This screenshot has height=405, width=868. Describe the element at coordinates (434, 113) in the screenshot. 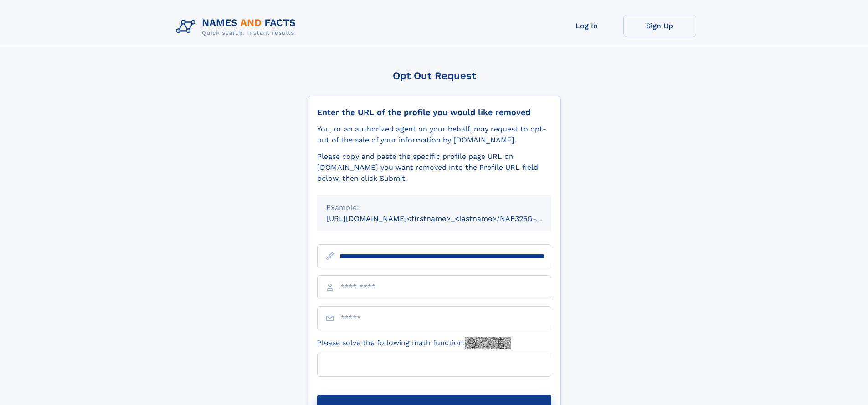

I see `div: Enter the URL of the profile you would like removed` at that location.